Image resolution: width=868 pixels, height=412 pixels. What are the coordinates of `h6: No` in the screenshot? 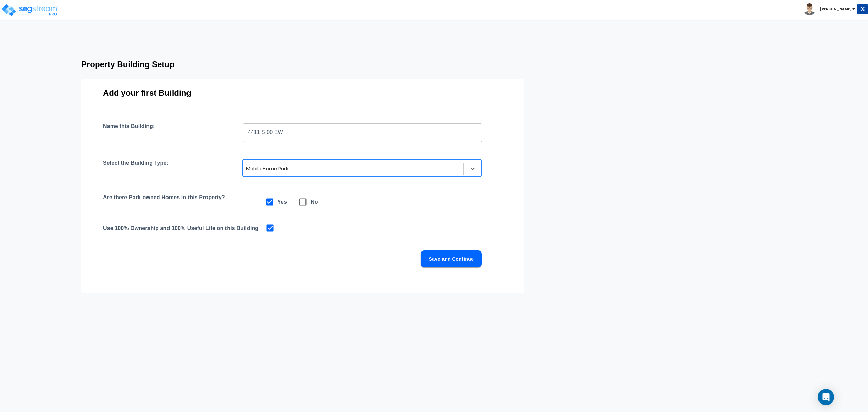 It's located at (314, 202).